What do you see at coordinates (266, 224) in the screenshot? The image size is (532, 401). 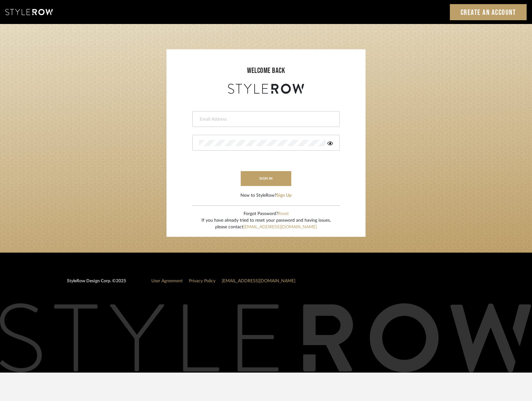 I see `div: If you have already tried to reset your password and having issues, please contact` at bounding box center [266, 224].